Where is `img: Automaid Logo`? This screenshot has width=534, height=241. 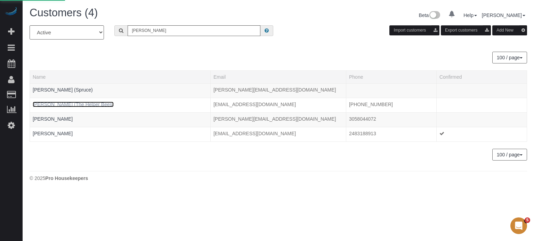
img: Automaid Logo is located at coordinates (11, 12).